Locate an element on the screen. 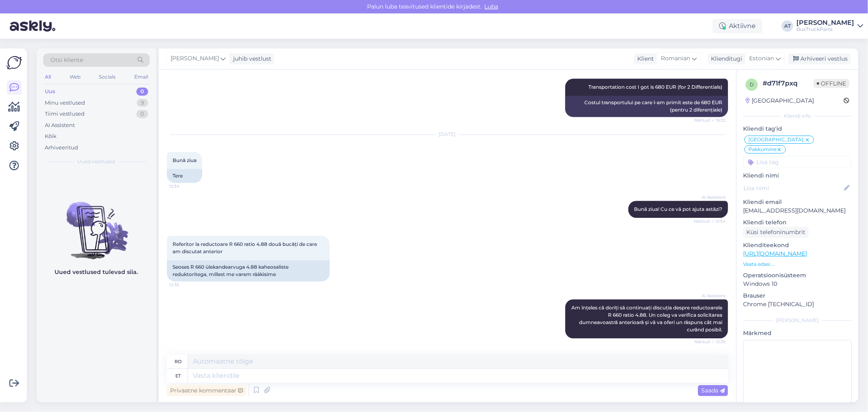 The height and width of the screenshot is (412, 868). p: Vaata edasi ... is located at coordinates (798, 264).